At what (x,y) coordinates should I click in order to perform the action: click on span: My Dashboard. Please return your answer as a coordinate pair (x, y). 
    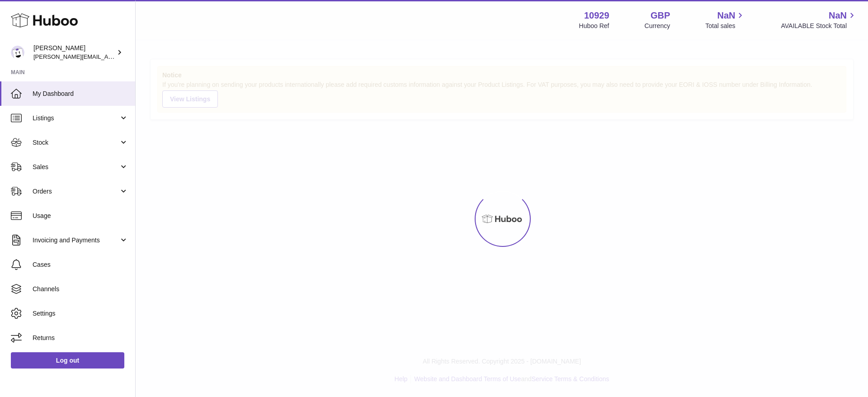
    Looking at the image, I should click on (81, 94).